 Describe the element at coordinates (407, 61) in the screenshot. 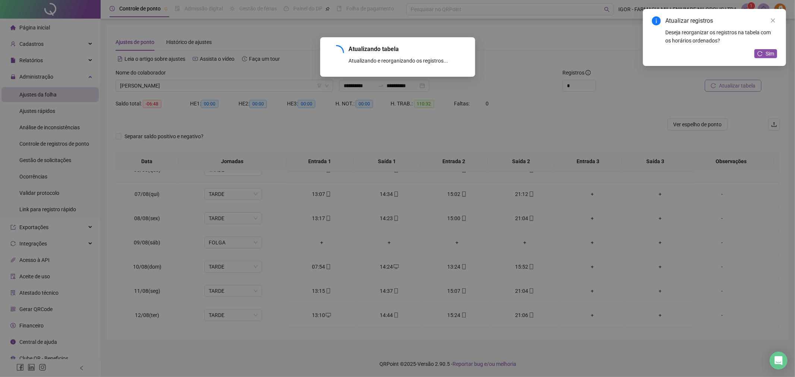

I see `div: Atualizando e reorganizando os registros...` at that location.